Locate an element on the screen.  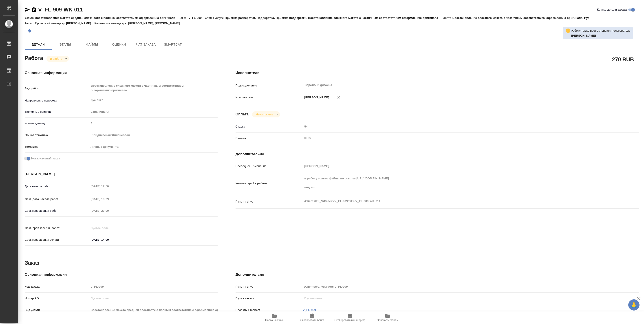
p: Тематика is located at coordinates (57, 147).